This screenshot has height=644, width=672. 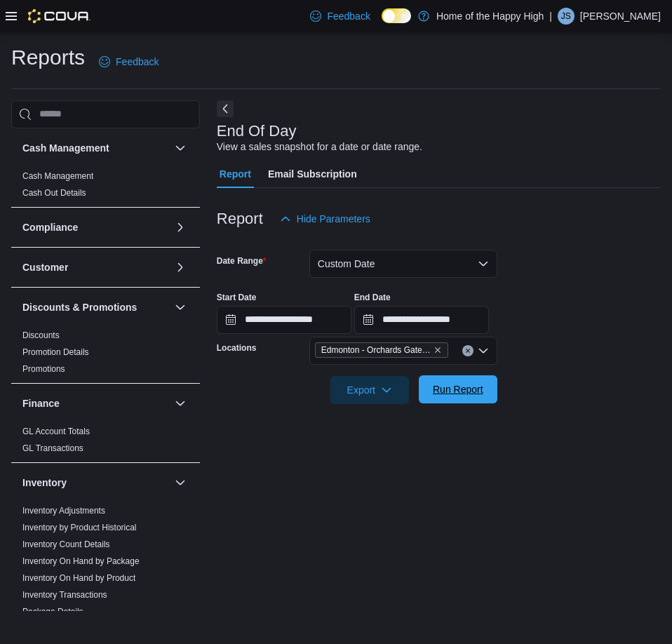 I want to click on button: Hide Parameters, so click(x=324, y=219).